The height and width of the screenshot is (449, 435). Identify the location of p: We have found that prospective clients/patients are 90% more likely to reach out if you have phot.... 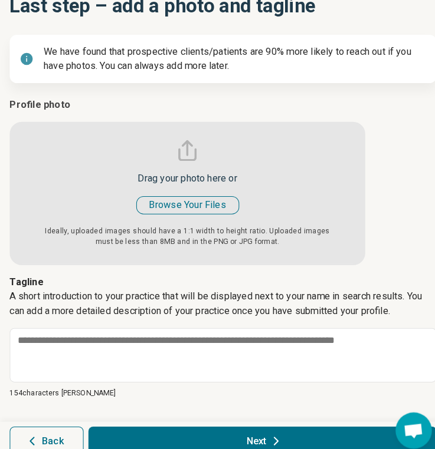
(229, 57).